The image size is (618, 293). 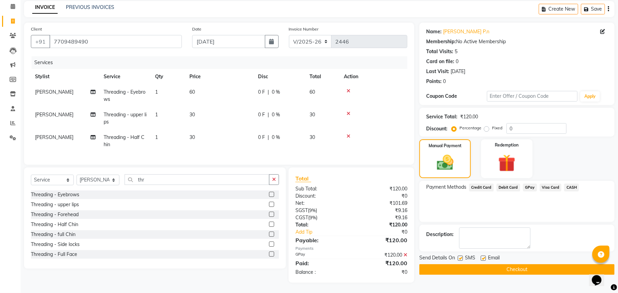 I want to click on a: PREVIOUS INVOICES, so click(x=90, y=7).